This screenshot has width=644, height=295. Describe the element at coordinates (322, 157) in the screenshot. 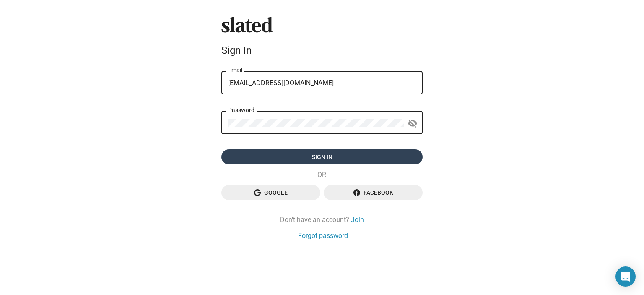

I see `button: Sign in` at that location.